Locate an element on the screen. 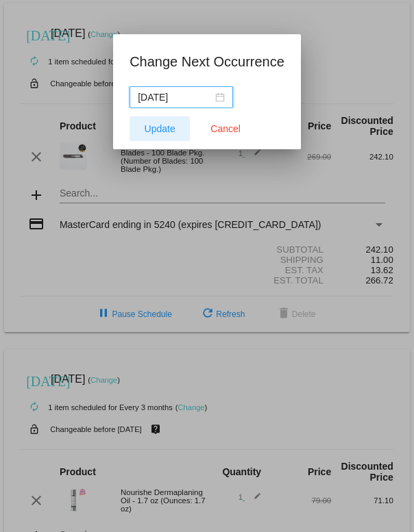 The height and width of the screenshot is (532, 414). button: Close dialog is located at coordinates (225, 129).